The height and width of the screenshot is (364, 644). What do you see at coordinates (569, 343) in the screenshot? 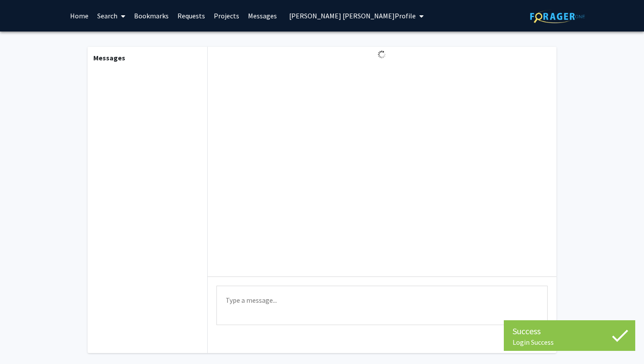
I see `div: Login Success` at bounding box center [569, 343].